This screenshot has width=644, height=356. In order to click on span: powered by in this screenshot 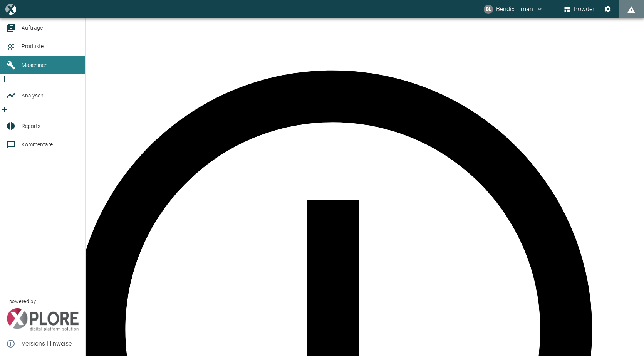, I will do `click(22, 301)`.